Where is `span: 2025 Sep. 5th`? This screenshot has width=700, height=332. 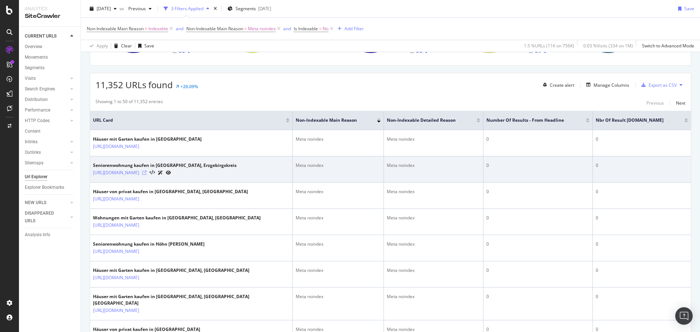
span: 2025 Sep. 5th is located at coordinates (104, 8).